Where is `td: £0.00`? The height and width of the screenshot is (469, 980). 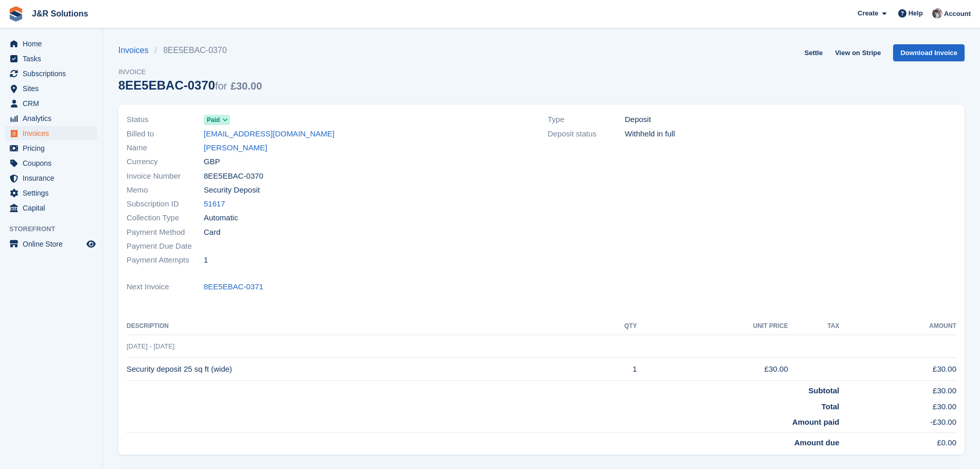
td: £0.00 is located at coordinates (898, 439).